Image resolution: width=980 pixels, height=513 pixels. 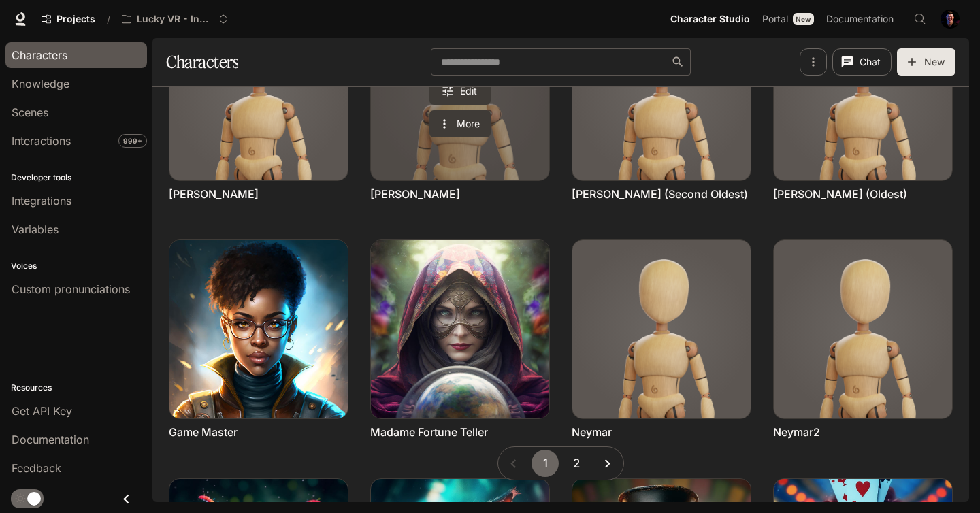 What do you see at coordinates (259, 330) in the screenshot?
I see `img: Game Master` at bounding box center [259, 330].